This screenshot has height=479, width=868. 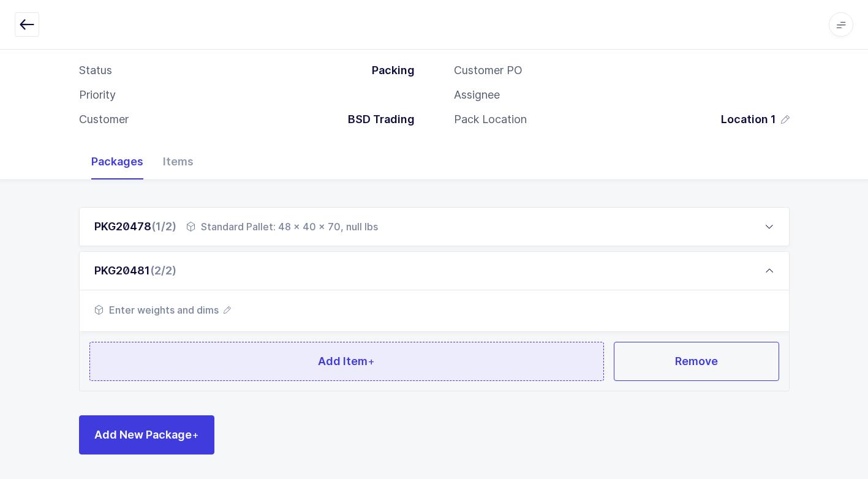 What do you see at coordinates (136, 271) in the screenshot?
I see `div: PKG20481` at bounding box center [136, 271].